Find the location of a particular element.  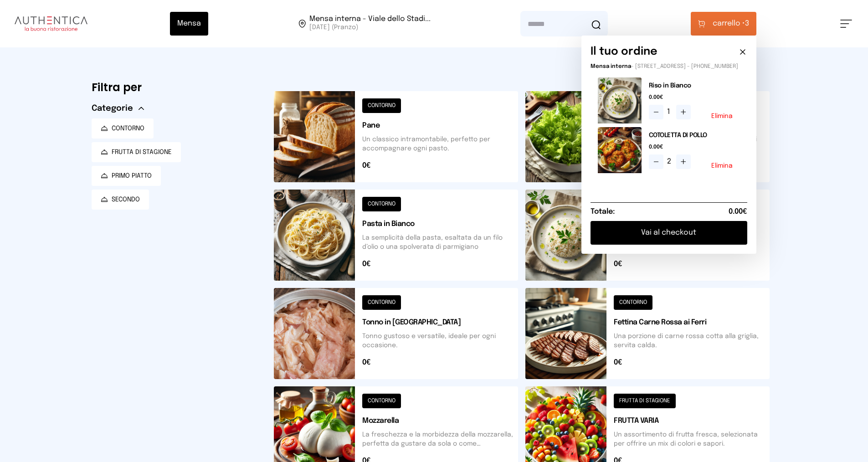

h2: Riso in Bianco is located at coordinates (694, 86).